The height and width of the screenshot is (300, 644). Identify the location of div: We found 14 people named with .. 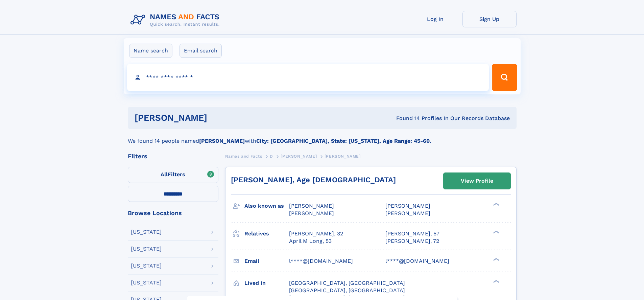
(322, 137).